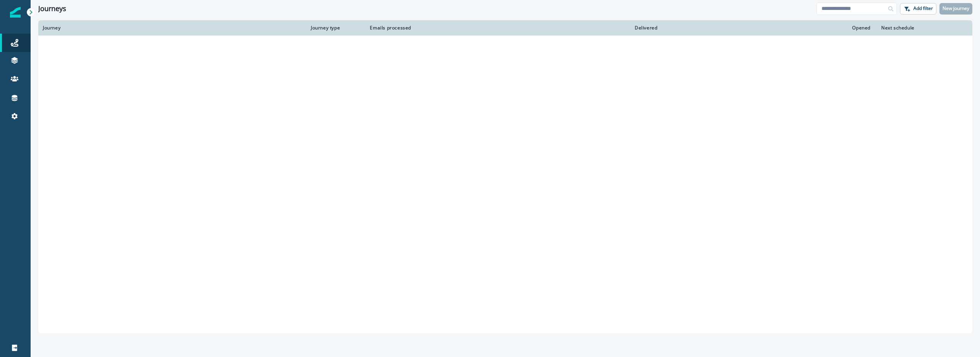  I want to click on h1: Journeys, so click(52, 8).